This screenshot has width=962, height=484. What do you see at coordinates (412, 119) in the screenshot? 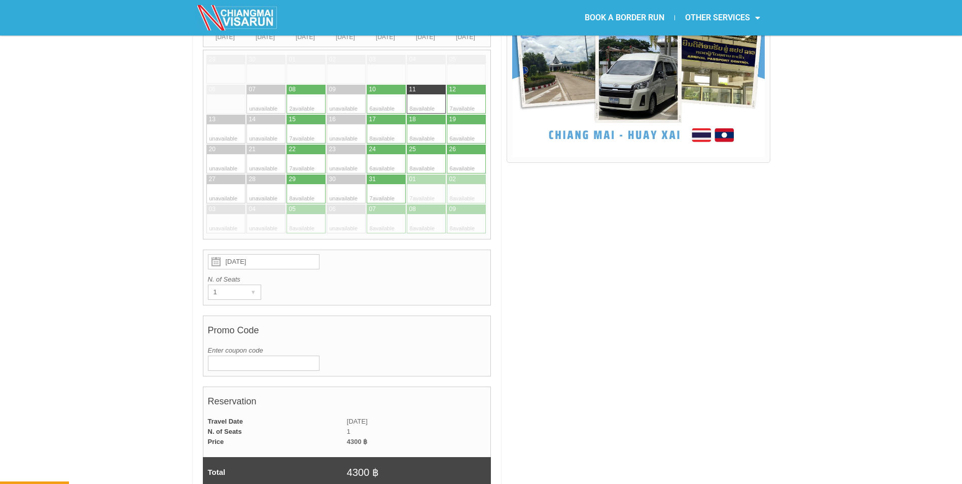
I see `div: 18` at bounding box center [412, 119].